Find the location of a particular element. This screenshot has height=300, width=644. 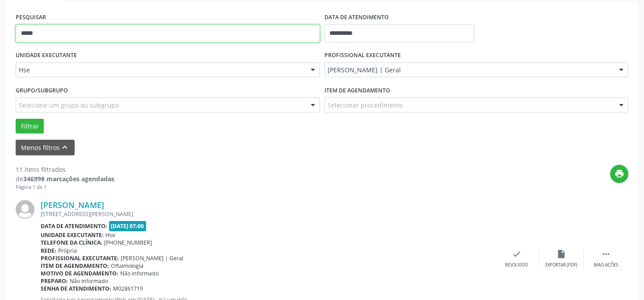

b: Item de agendamento: is located at coordinates (75, 266).